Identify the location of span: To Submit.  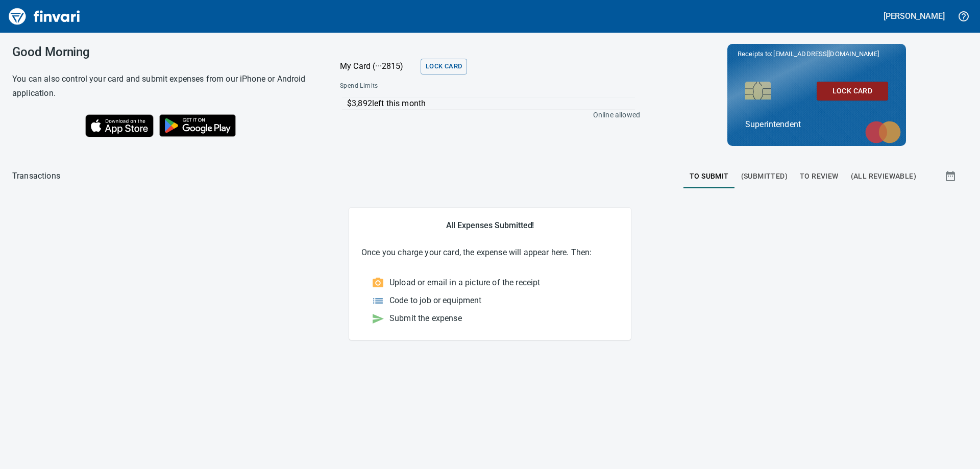
(709, 176).